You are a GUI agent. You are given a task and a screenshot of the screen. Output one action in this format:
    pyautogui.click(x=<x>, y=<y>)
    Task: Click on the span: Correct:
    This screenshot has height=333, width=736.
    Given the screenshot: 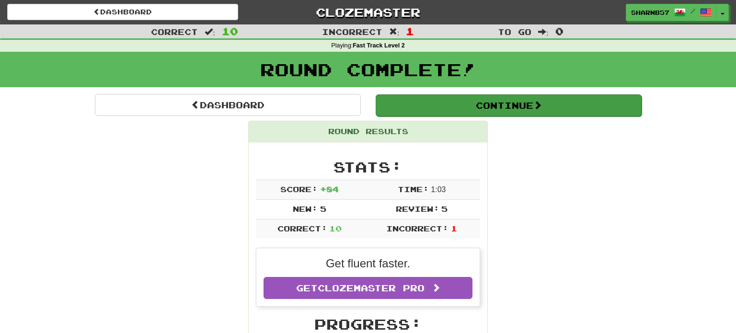 What is the action you would take?
    pyautogui.click(x=302, y=228)
    